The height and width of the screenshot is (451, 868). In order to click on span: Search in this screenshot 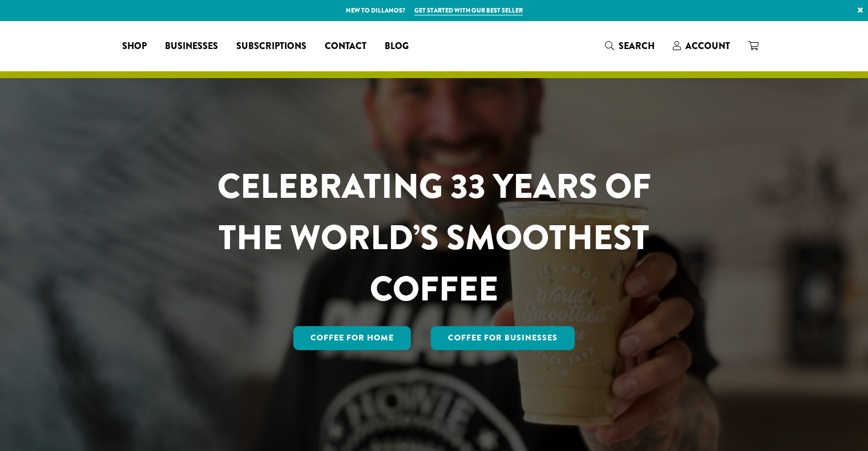, I will do `click(637, 46)`.